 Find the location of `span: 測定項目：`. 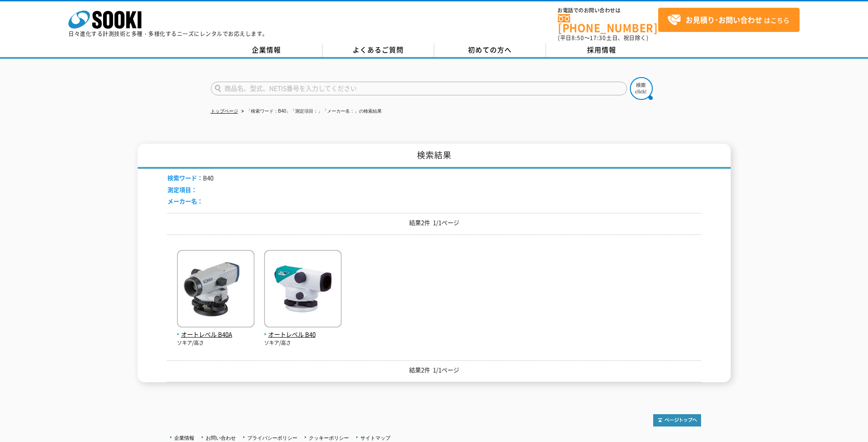

span: 測定項目： is located at coordinates (182, 190).